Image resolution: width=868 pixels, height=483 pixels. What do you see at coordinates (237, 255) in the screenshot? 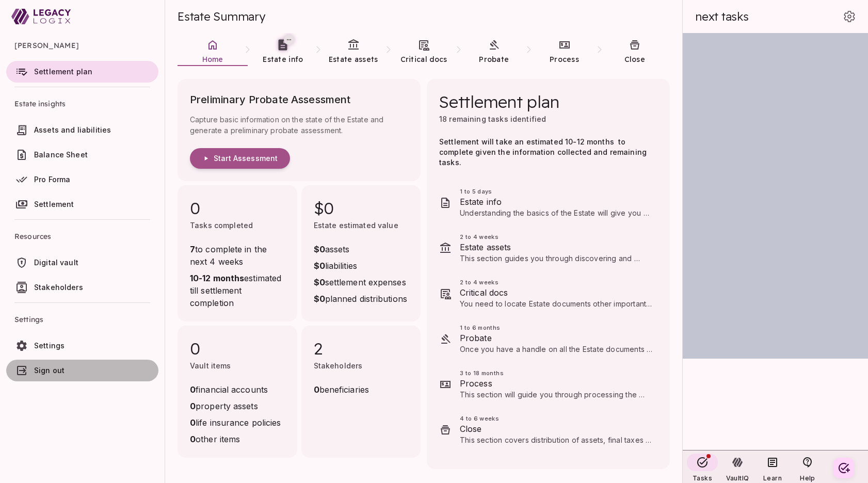
I see `span: to complete in the next 4 weeks` at bounding box center [237, 255].